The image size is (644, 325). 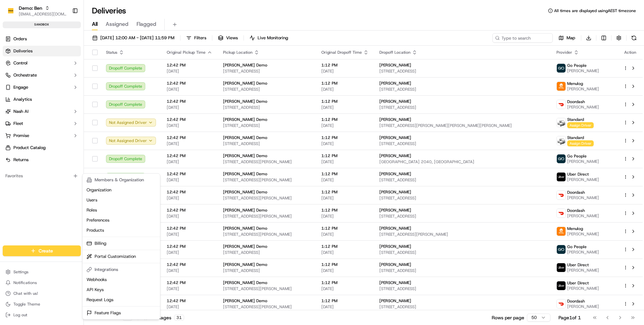 I want to click on input: Got a question? Start typing here..., so click(x=69, y=47).